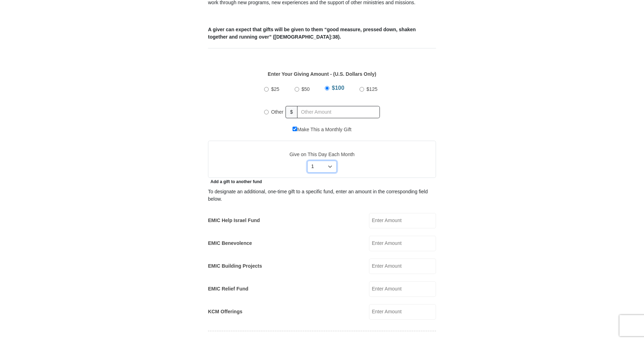  Describe the element at coordinates (235, 182) in the screenshot. I see `span: Add a gift to another fund` at that location.